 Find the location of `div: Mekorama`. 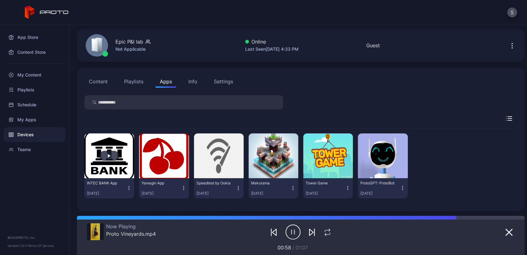

div: Mekorama is located at coordinates (268, 183).